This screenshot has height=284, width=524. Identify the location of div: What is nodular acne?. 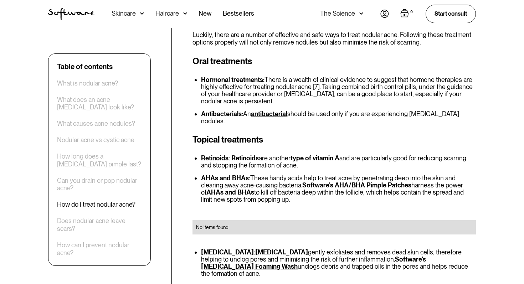
(87, 83).